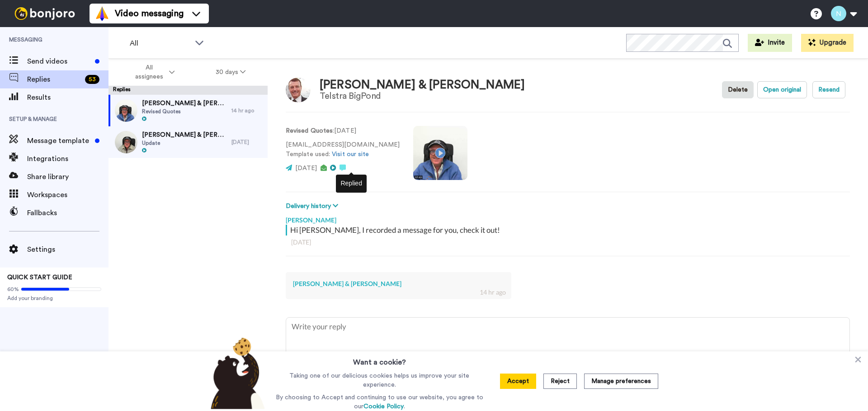  What do you see at coordinates (518, 381) in the screenshot?
I see `button: Accept` at bounding box center [518, 381].